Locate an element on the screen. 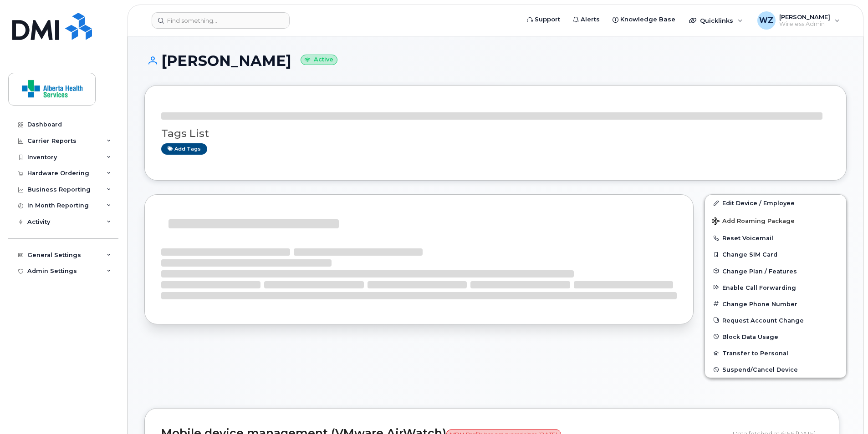 The height and width of the screenshot is (434, 868). span: Add Roaming Package is located at coordinates (753, 221).